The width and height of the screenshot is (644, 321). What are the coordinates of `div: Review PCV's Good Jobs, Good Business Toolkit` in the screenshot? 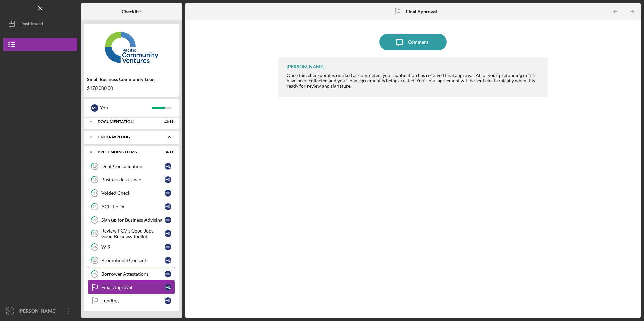 It's located at (133, 233).